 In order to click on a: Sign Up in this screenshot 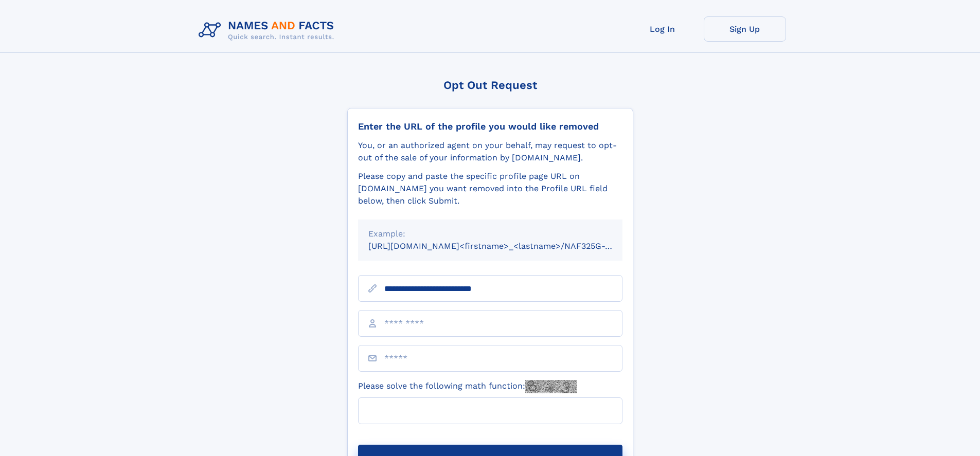, I will do `click(745, 29)`.